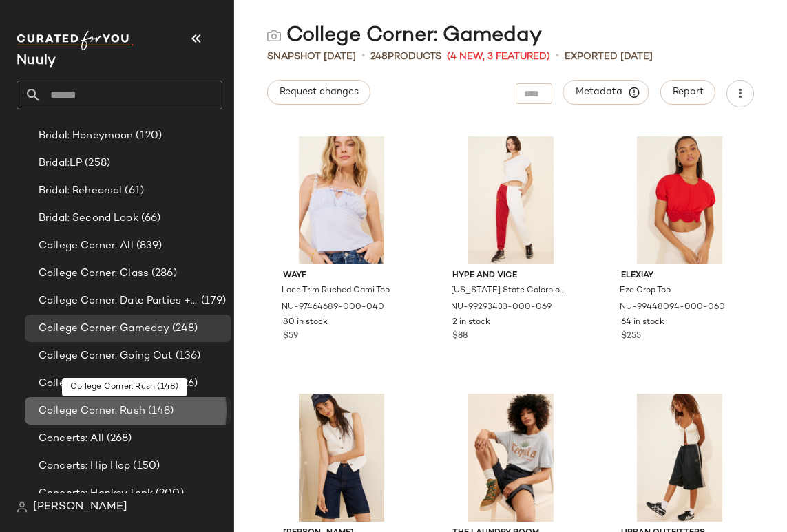 The width and height of the screenshot is (787, 532). Describe the element at coordinates (184, 383) in the screenshot. I see `span: (326)` at that location.